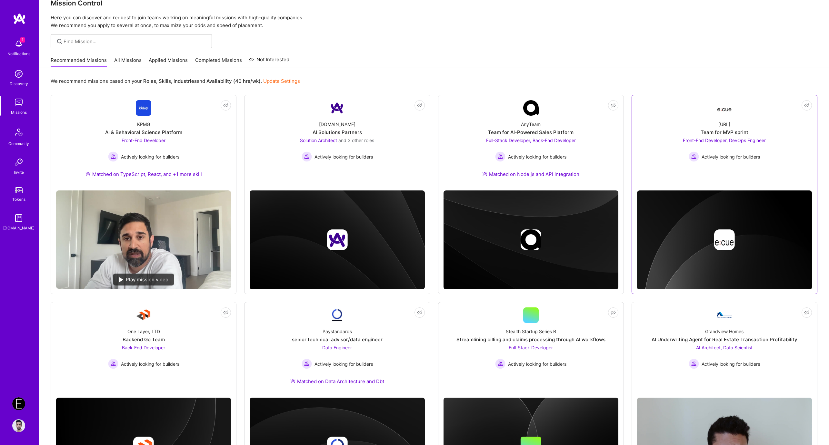  What do you see at coordinates (19, 404) in the screenshot?
I see `a: Endeavor: Olympic Engineering -3338OEG275` at bounding box center [19, 404].